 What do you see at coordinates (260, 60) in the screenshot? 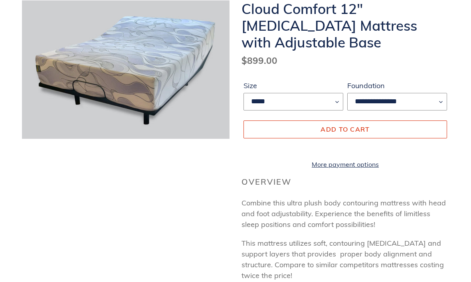
I see `span: $899.00` at bounding box center [260, 60].